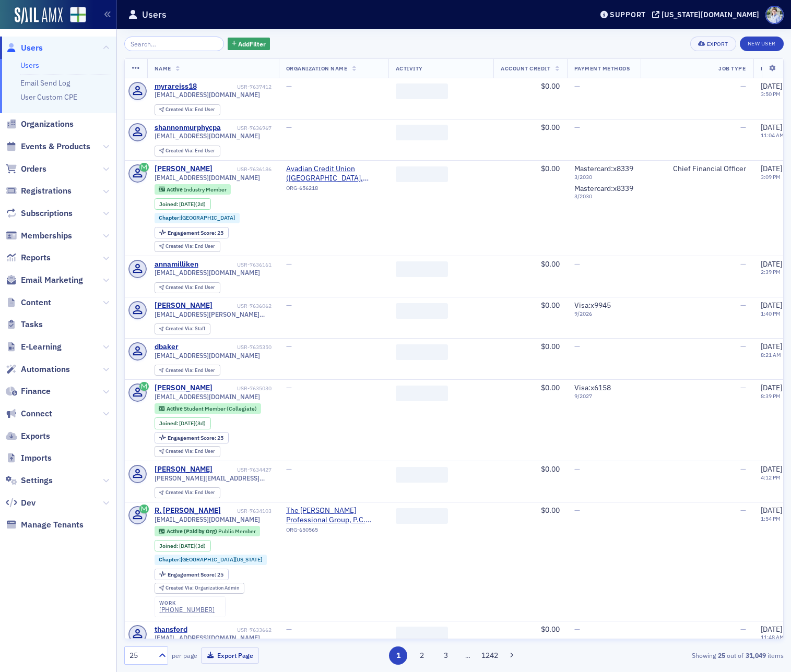 The image size is (791, 672). Describe the element at coordinates (52, 525) in the screenshot. I see `span: Manage Tenants` at that location.